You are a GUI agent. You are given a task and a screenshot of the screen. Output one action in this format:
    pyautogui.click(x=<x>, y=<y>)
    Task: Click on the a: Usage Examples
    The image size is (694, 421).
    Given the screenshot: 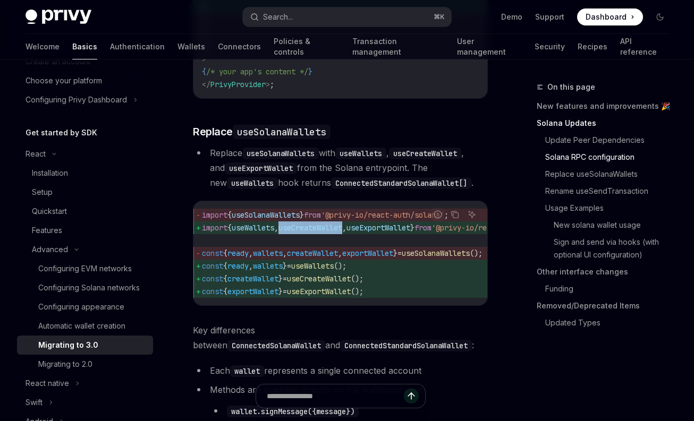 What is the action you would take?
    pyautogui.click(x=611, y=208)
    